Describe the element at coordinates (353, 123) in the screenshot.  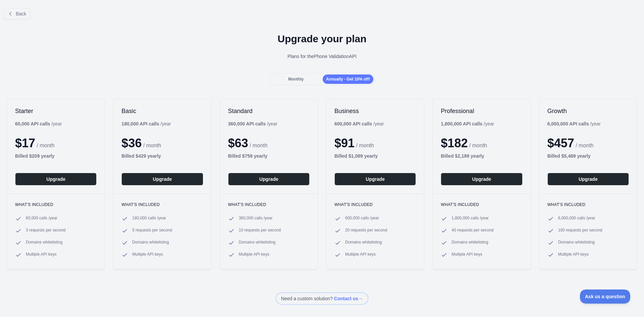
I see `b: 600,000 API calls` at that location.